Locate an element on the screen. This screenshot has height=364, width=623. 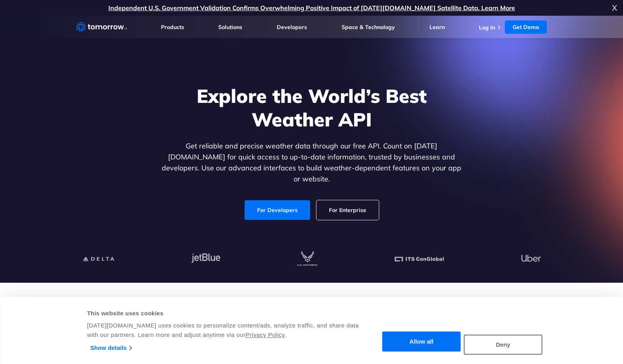
a: Get Demo is located at coordinates (526, 27).